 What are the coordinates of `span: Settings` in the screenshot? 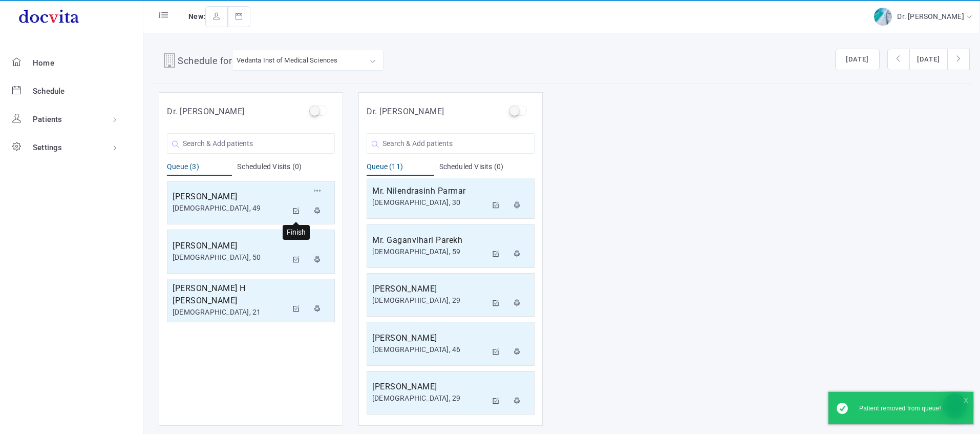 It's located at (47, 148).